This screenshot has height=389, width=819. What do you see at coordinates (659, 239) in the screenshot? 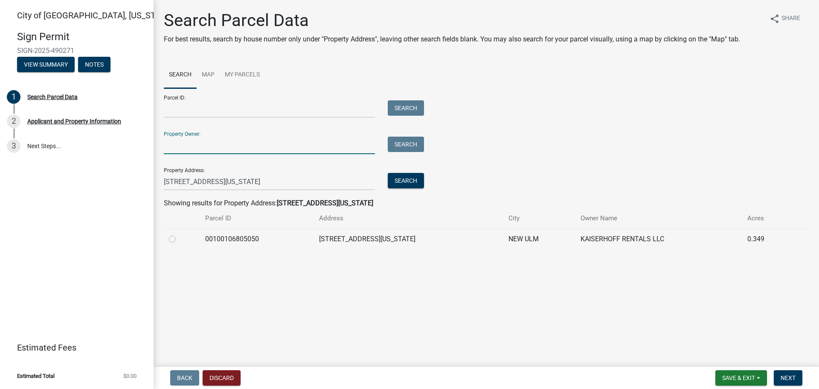
I see `td: KAISERHOFF RENTALS LLC` at bounding box center [659, 239].